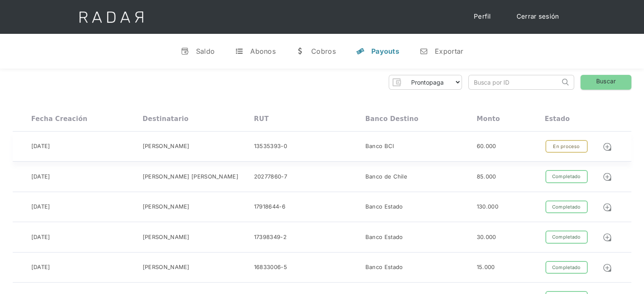 This screenshot has height=294, width=644. Describe the element at coordinates (486, 268) in the screenshot. I see `div: 15.000` at that location.